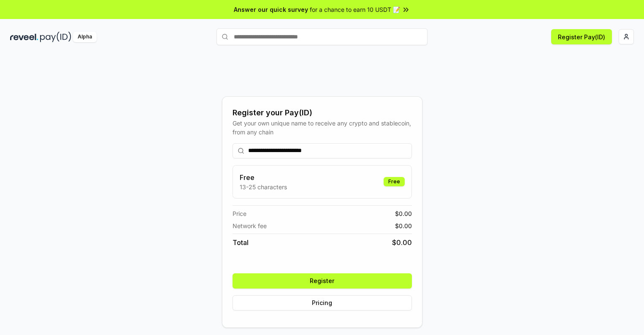 This screenshot has width=644, height=335. Describe the element at coordinates (263, 187) in the screenshot. I see `p: 13-25 characters` at that location.